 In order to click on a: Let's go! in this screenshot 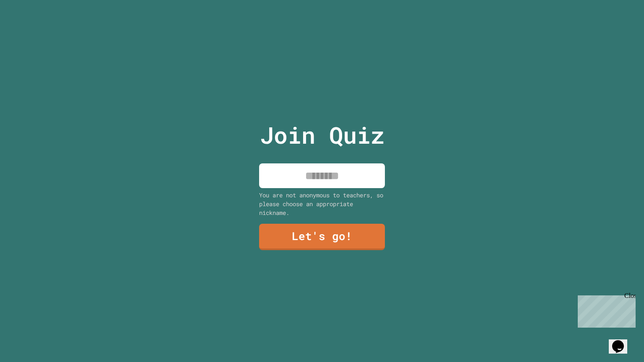, I will do `click(322, 237)`.